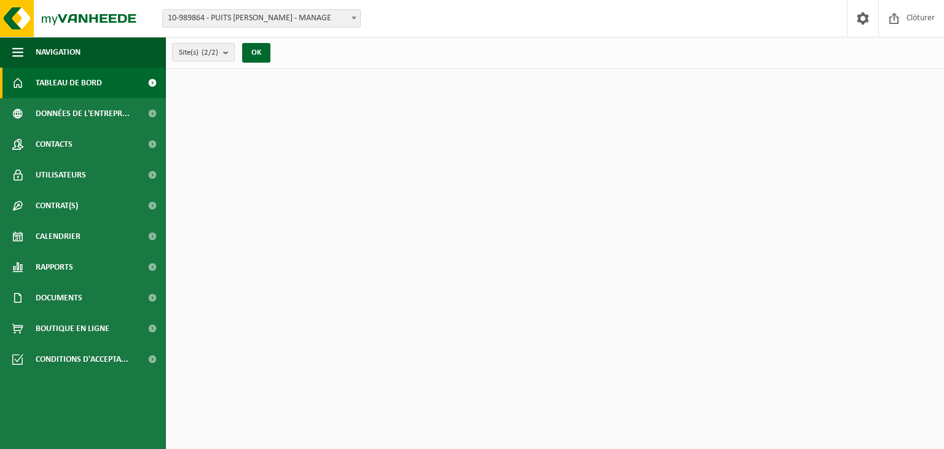  Describe the element at coordinates (61, 175) in the screenshot. I see `span: Utilisateurs` at that location.